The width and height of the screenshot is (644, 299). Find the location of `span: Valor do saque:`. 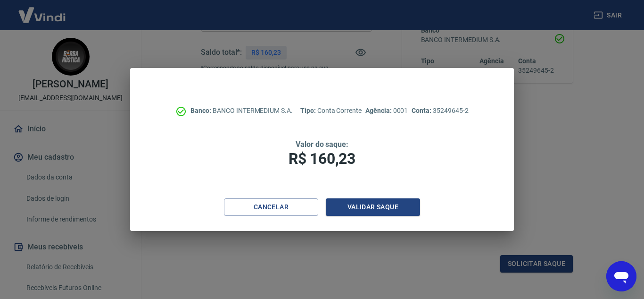

span: Valor do saque: is located at coordinates (322, 144).